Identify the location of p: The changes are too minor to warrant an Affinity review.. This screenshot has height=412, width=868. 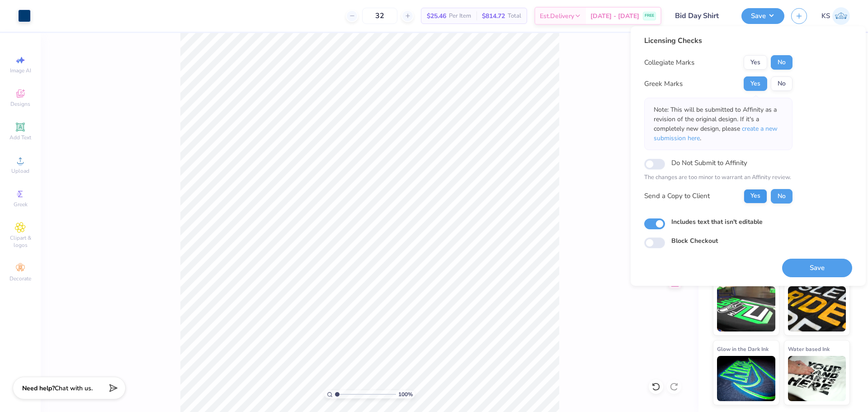
(718, 178).